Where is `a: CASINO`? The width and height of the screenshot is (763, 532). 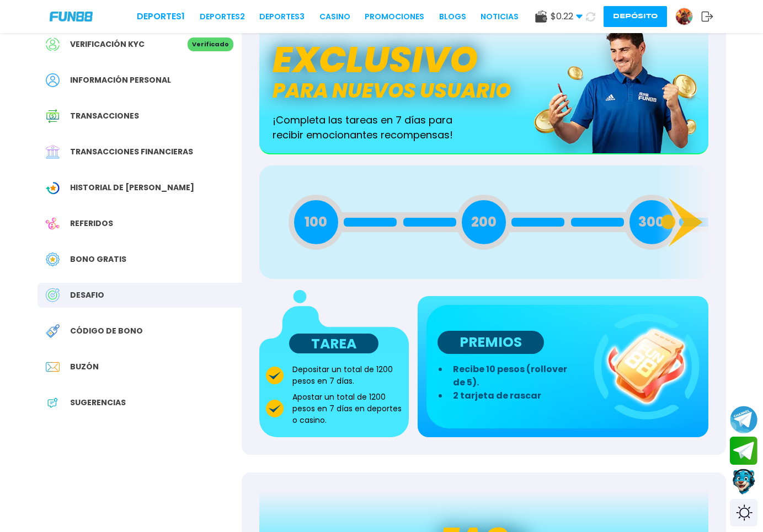 a: CASINO is located at coordinates (335, 17).